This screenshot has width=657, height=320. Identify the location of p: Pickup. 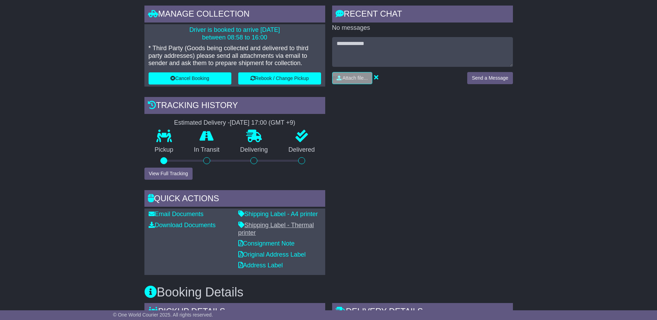
(164, 150).